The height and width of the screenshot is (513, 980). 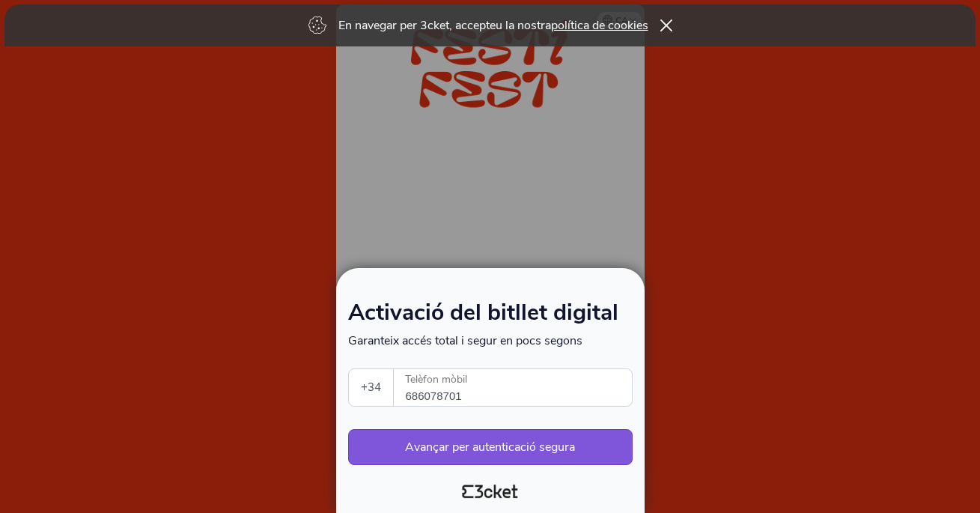 What do you see at coordinates (514, 380) in the screenshot?
I see `label: Telèfon mòbil` at bounding box center [514, 380].